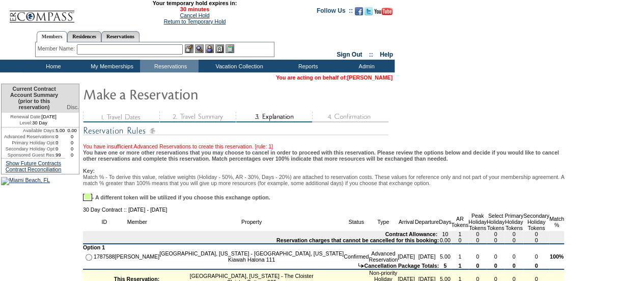 The height and width of the screenshot is (281, 644). What do you see at coordinates (29, 149) in the screenshot?
I see `td: Secondary Holiday Opt:` at bounding box center [29, 149].